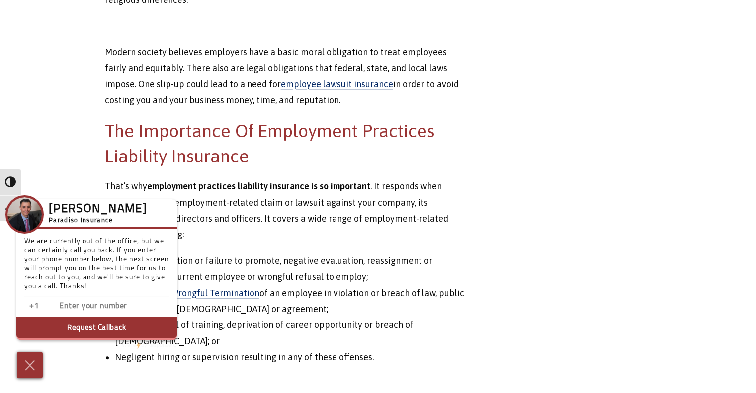  Describe the element at coordinates (109, 306) in the screenshot. I see `input: Enter phone number` at that location.